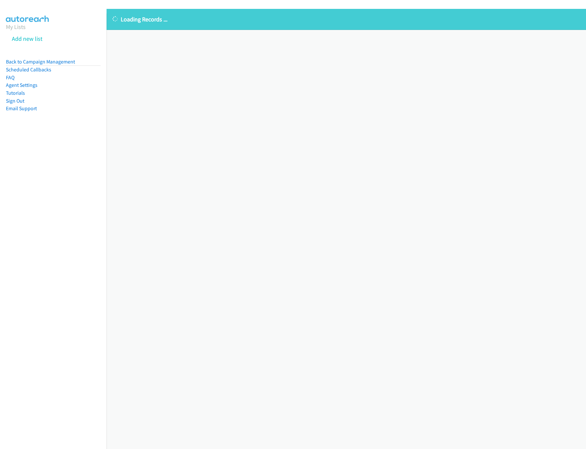 This screenshot has width=586, height=449. Describe the element at coordinates (16, 27) in the screenshot. I see `a: My Lists` at that location.